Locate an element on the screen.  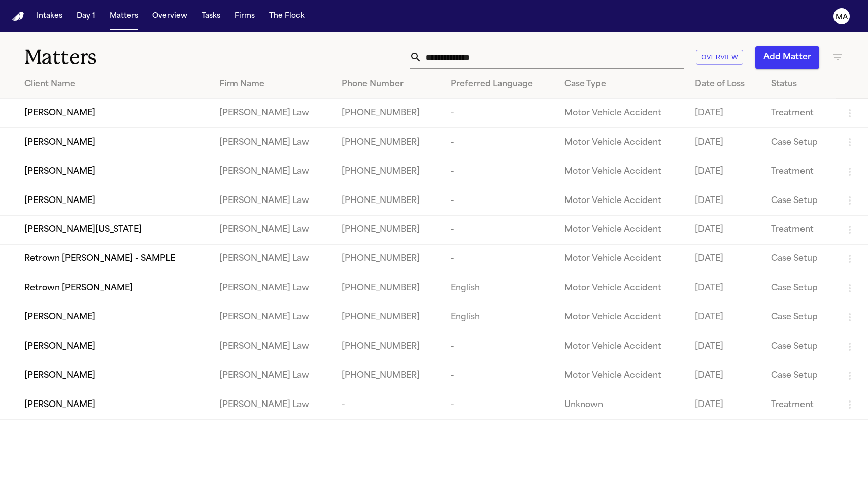
a: Intakes is located at coordinates (49, 16).